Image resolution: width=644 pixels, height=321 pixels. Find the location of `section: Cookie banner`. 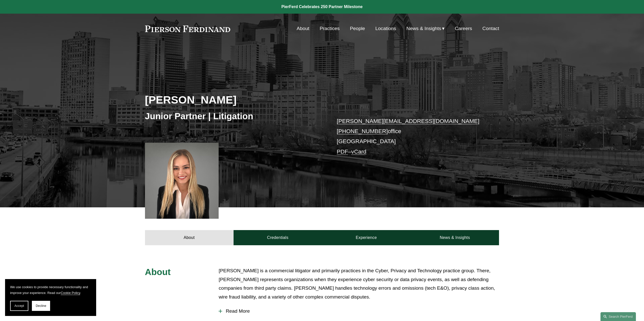

section: Cookie banner is located at coordinates (51, 298).